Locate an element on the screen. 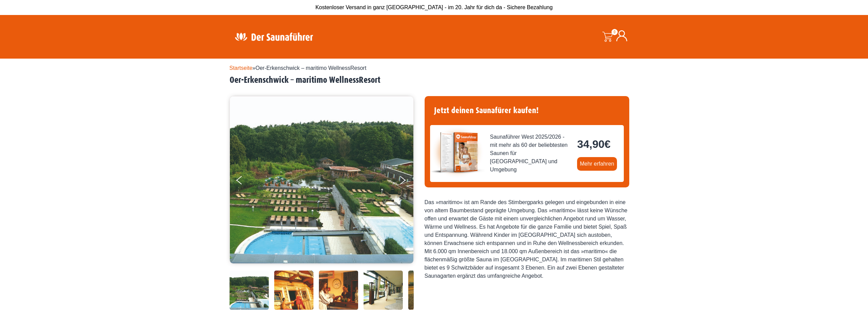  span: 0 is located at coordinates (614, 32).